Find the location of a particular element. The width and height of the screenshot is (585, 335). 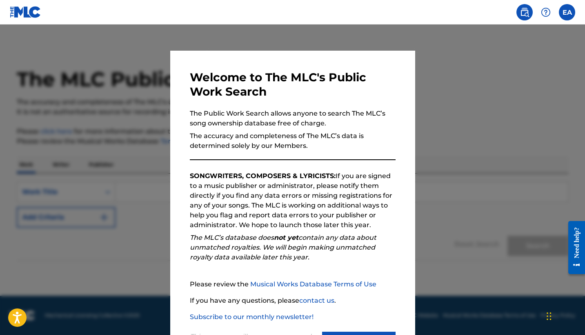

p: If you are signed to a music publisher or administrator, please notify them directly if you find ... is located at coordinates (293, 200).